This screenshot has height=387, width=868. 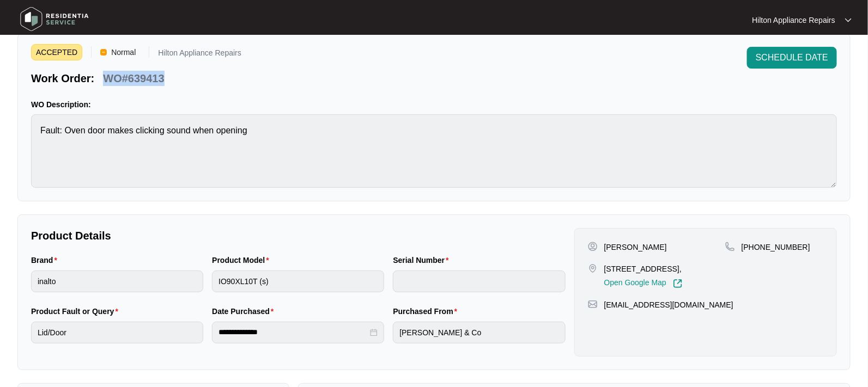 What do you see at coordinates (423, 260) in the screenshot?
I see `label: Serial Number` at bounding box center [423, 260].